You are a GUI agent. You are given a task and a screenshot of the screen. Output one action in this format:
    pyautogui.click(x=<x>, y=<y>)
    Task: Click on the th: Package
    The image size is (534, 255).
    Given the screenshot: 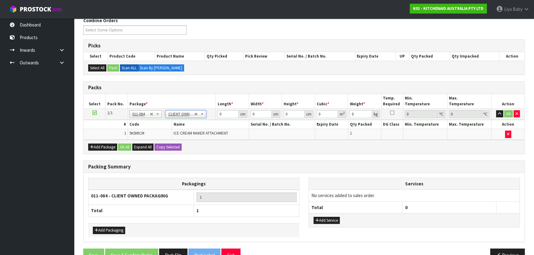 What is the action you would take?
    pyautogui.click(x=172, y=101)
    